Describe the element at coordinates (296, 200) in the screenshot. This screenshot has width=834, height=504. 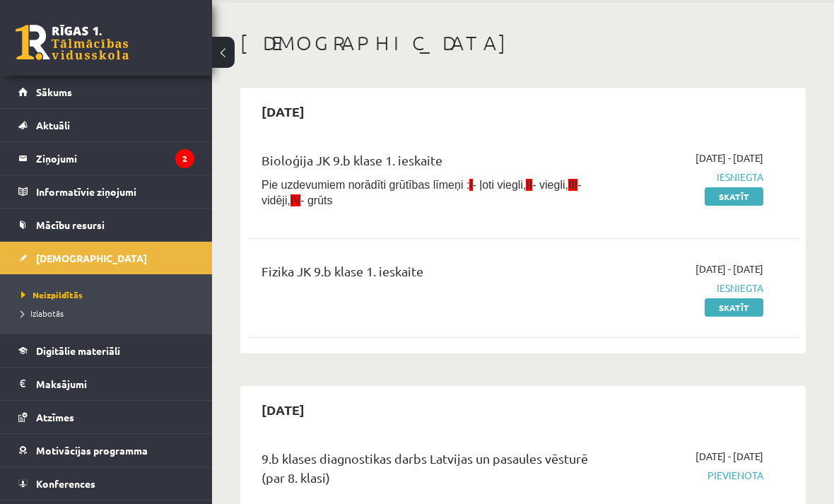
I see `span: IV` at that location.